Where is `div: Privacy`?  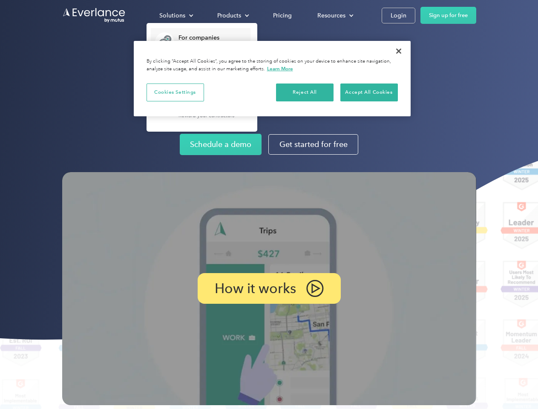 div: Privacy is located at coordinates (272, 78).